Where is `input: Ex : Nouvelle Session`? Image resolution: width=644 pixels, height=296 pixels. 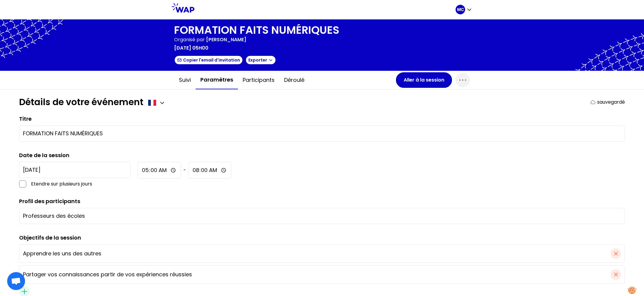
input: Ex : Nouvelle Session is located at coordinates (322, 134).